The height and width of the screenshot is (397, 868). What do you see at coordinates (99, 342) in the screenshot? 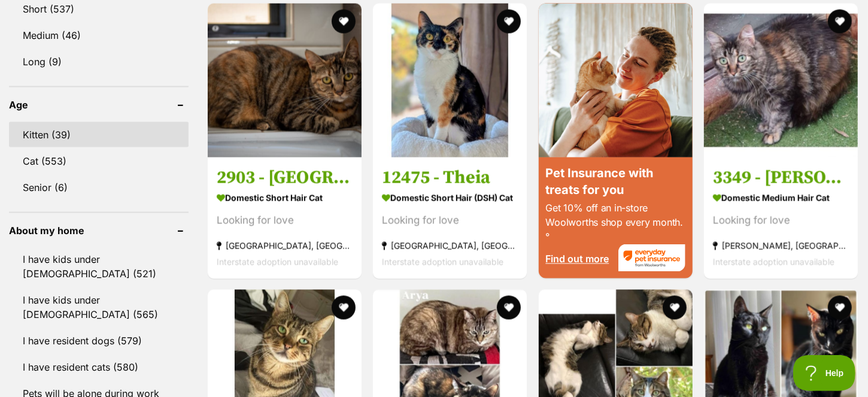
I see `a: I have resident dogs (579)` at bounding box center [99, 342].